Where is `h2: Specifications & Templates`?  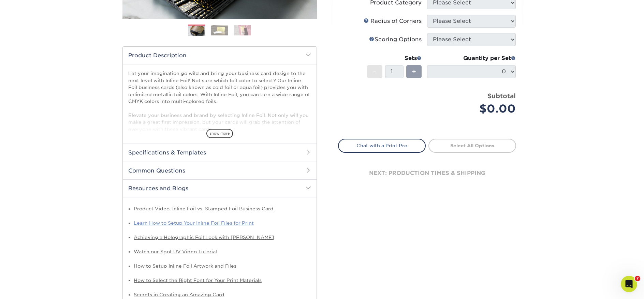
h2: Specifications & Templates is located at coordinates (220, 152).